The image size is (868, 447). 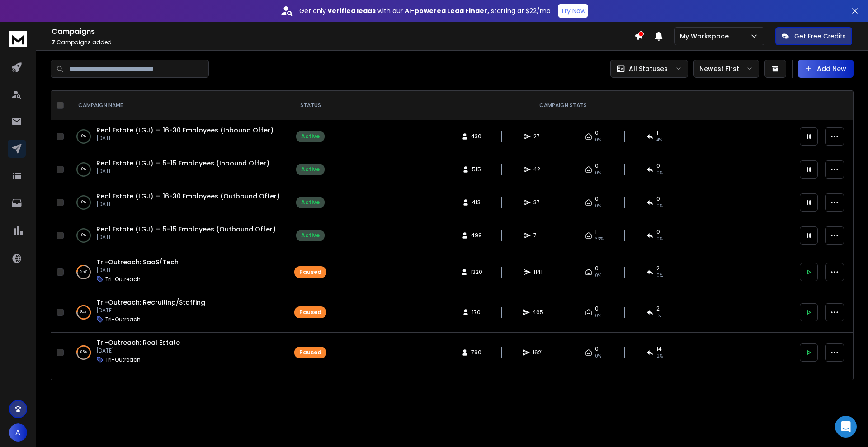 I want to click on span: 515, so click(x=477, y=170).